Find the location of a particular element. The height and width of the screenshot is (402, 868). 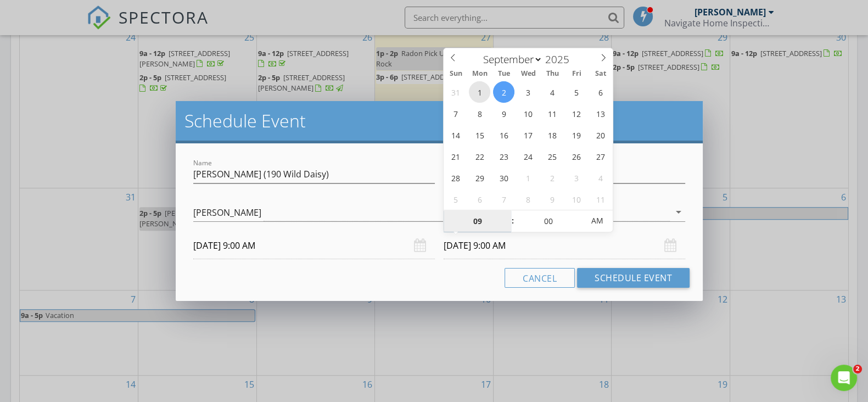

span: September 27, 2025 is located at coordinates (599, 156).